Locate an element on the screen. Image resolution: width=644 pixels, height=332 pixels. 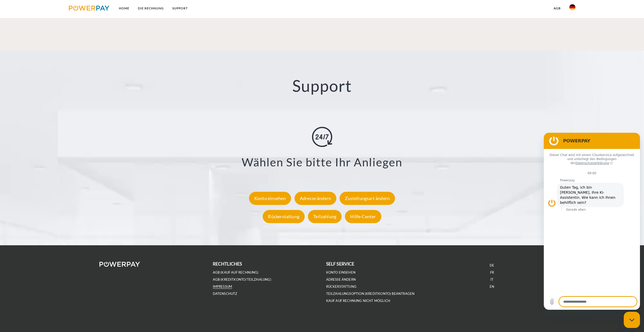
img: de is located at coordinates (572, 7).